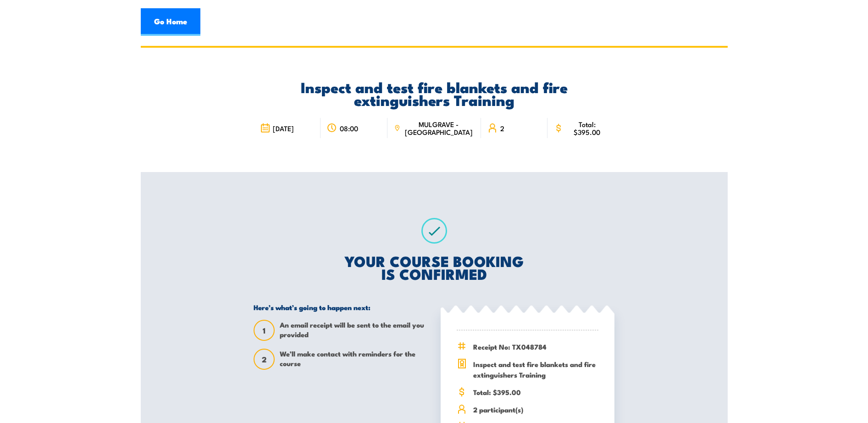 Image resolution: width=868 pixels, height=423 pixels. I want to click on h2: Inspect and test fire blankets and fire extinguishers Training, so click(434, 93).